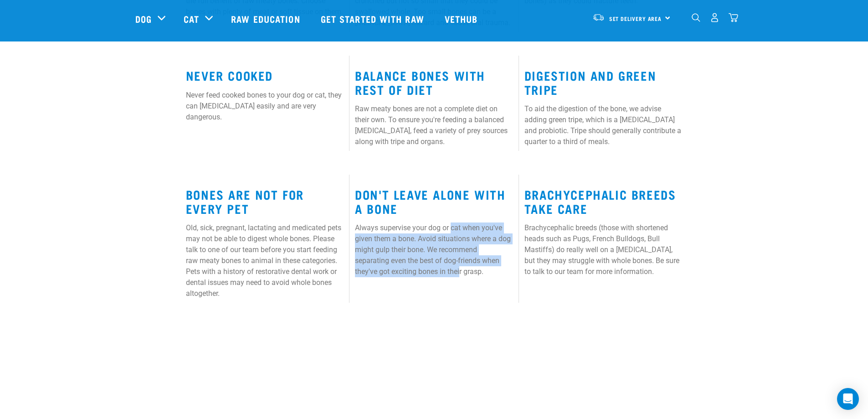  What do you see at coordinates (696, 17) in the screenshot?
I see `img: home-icon-1@2x.png` at bounding box center [696, 17].